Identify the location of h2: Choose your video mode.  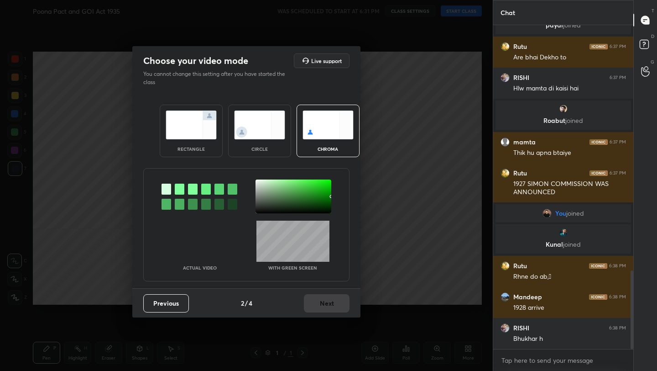
(196, 61).